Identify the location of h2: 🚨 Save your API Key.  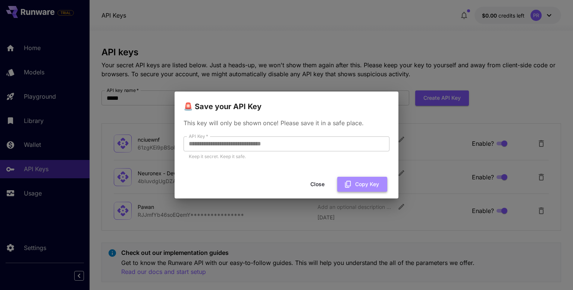
(287, 102).